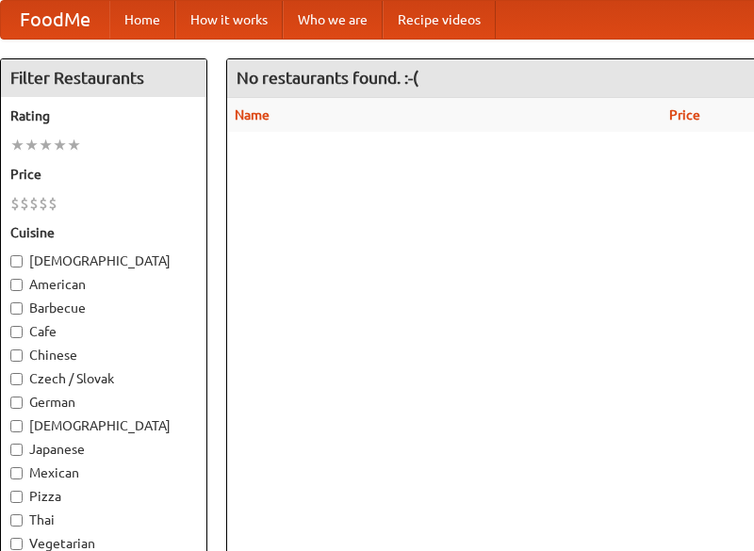  What do you see at coordinates (16, 544) in the screenshot?
I see `input: Vegetarian` at bounding box center [16, 544].